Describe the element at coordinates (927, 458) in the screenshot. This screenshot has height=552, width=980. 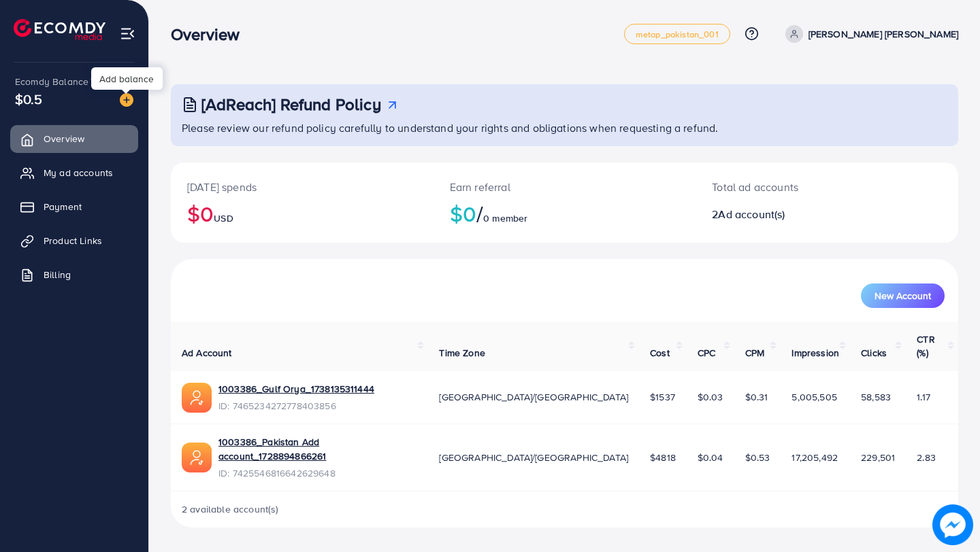
I see `span: 2.83` at that location.